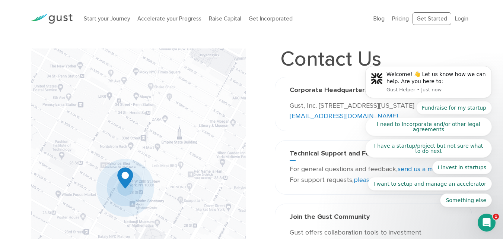 The height and width of the screenshot is (239, 503). What do you see at coordinates (169, 19) in the screenshot?
I see `a: Accelerate your Progress` at bounding box center [169, 19].